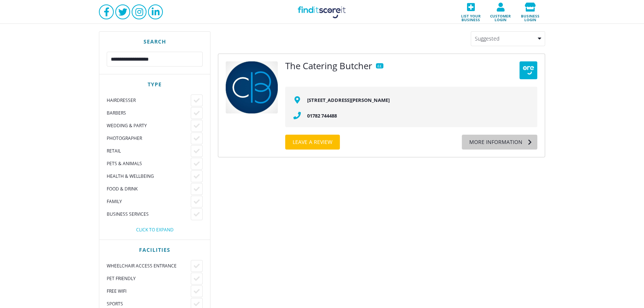 The width and height of the screenshot is (644, 308). Describe the element at coordinates (149, 125) in the screenshot. I see `div: Wedding & Party` at that location.